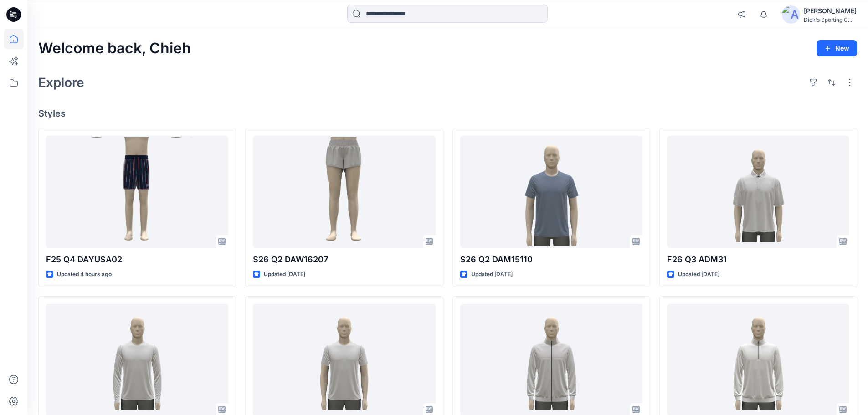 This screenshot has height=415, width=868. Describe the element at coordinates (552, 192) in the screenshot. I see `a: S26 Q2 DAM15110` at that location.